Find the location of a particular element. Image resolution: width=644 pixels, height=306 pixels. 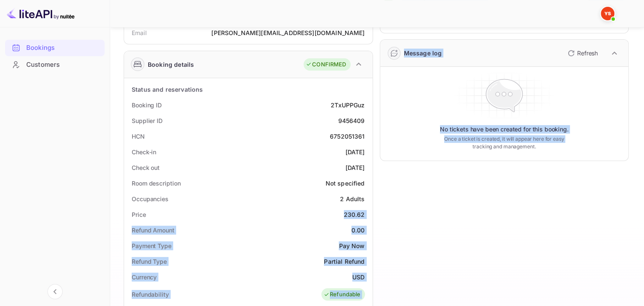

button: Collapse navigation is located at coordinates (55, 292).